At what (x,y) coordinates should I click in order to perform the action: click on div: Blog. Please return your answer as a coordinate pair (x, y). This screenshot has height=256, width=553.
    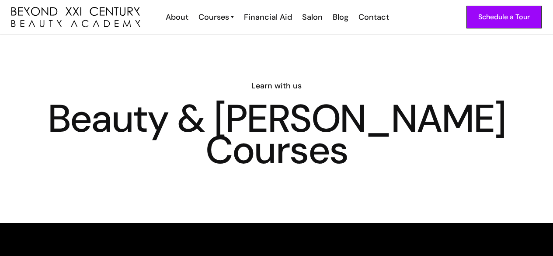
    Looking at the image, I should click on (341, 17).